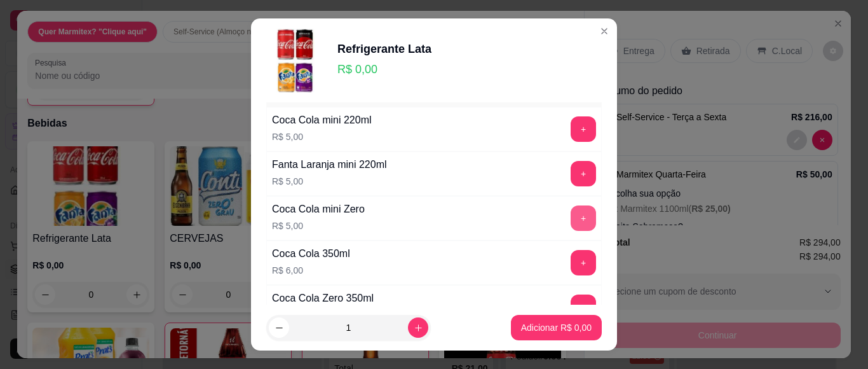 This screenshot has width=868, height=369. What do you see at coordinates (556, 328) in the screenshot?
I see `p: Adicionar R$ 0,00` at bounding box center [556, 328].